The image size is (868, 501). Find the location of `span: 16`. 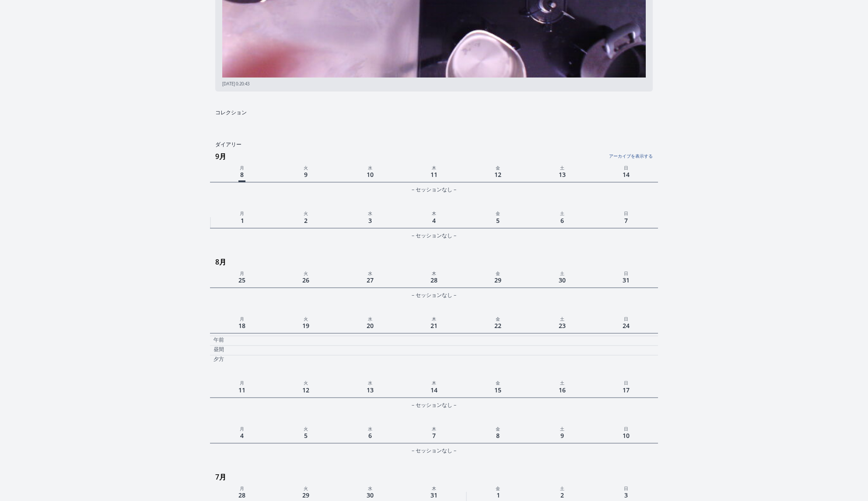

span: 16 is located at coordinates (562, 389).